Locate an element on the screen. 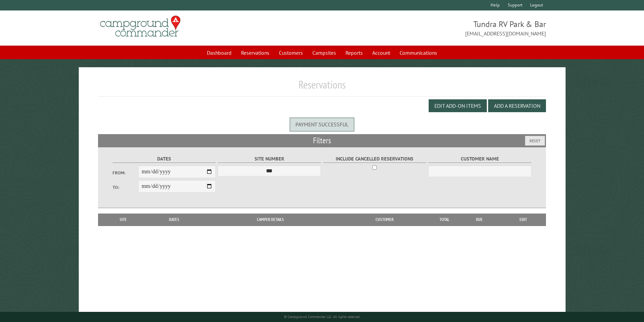 The width and height of the screenshot is (644, 322). h2: Filters is located at coordinates (322, 141).